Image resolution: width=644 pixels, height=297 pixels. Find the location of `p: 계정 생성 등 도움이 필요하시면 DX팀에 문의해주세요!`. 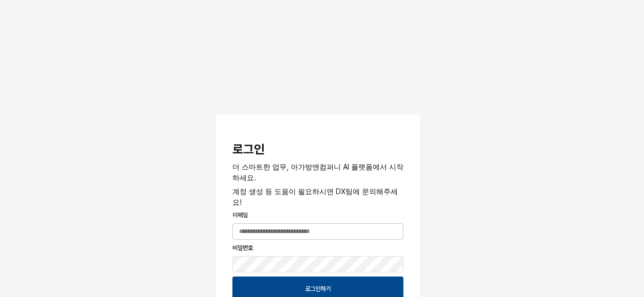

p: 계정 생성 등 도움이 필요하시면 DX팀에 문의해주세요! is located at coordinates (318, 197).